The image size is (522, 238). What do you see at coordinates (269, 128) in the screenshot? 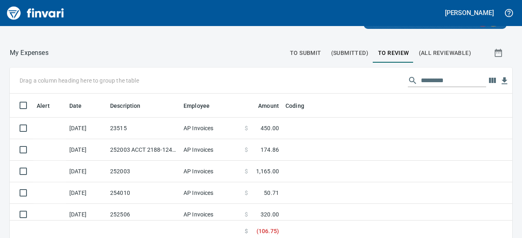
I see `span: 450.00` at bounding box center [269, 128].